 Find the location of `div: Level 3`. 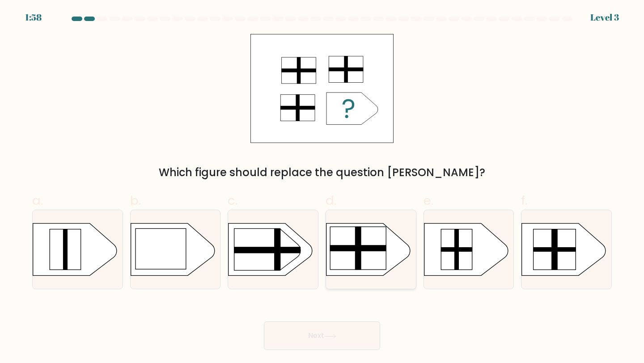

div: Level 3 is located at coordinates (604, 17).